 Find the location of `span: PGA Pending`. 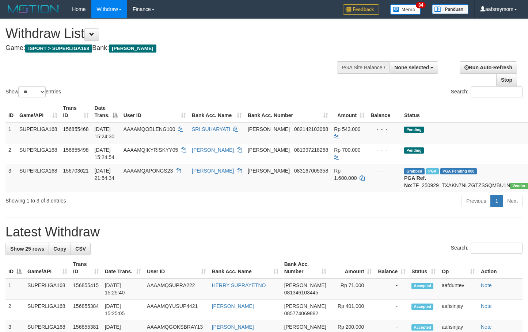

span: PGA Pending is located at coordinates (458, 171).